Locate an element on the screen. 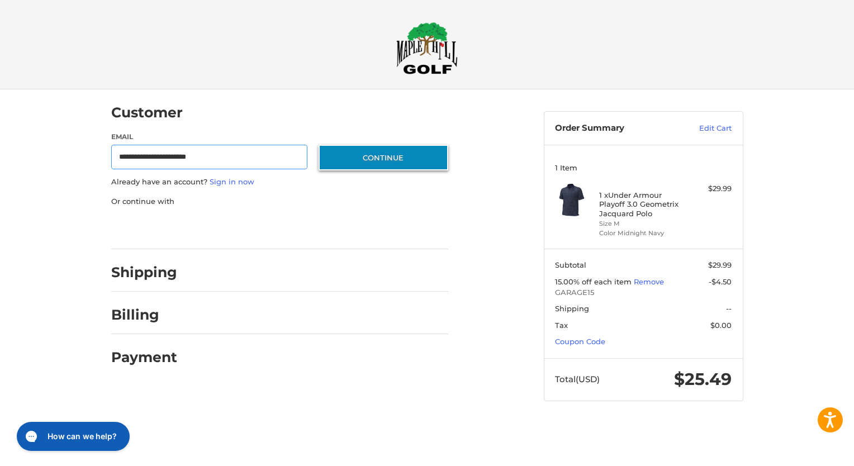 The image size is (854, 466). span: GARAGE15 is located at coordinates (644, 293).